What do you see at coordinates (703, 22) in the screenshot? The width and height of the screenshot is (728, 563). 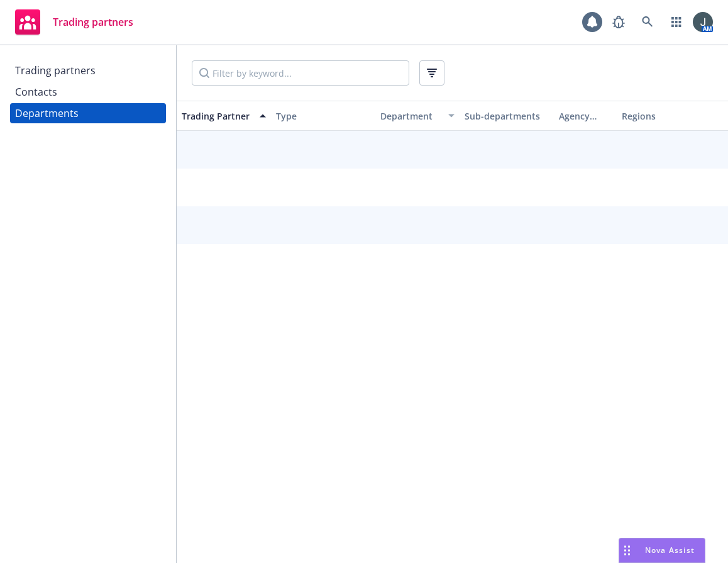 I see `img: photo` at bounding box center [703, 22].